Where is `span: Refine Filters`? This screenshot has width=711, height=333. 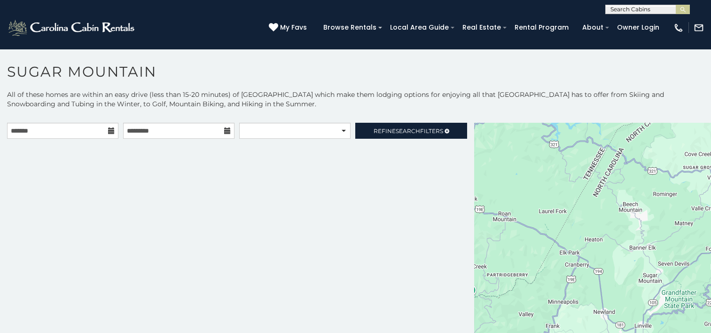 span: Refine Filters is located at coordinates (408, 131).